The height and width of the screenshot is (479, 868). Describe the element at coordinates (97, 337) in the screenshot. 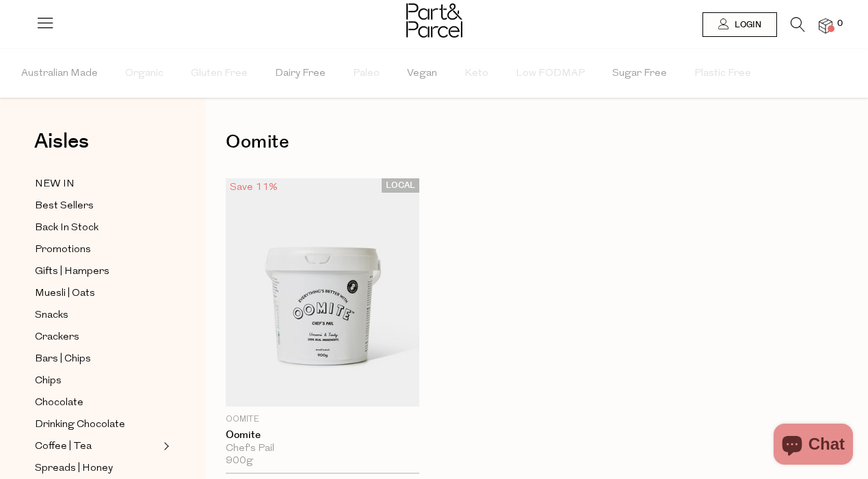

I see `a: Crackers` at that location.